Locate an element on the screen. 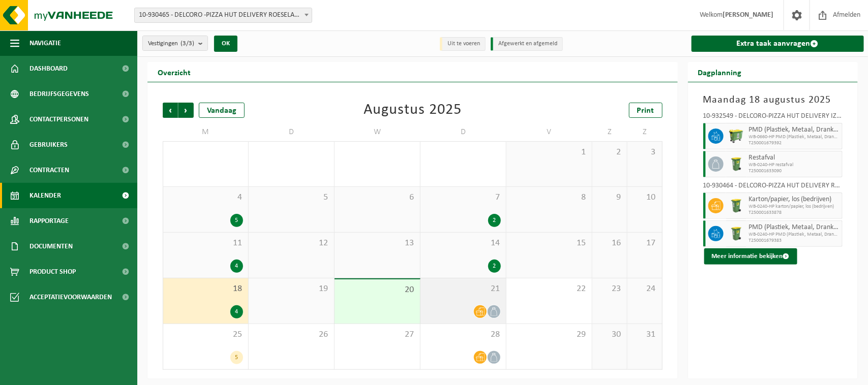 This screenshot has width=868, height=385. span: T250001679383 is located at coordinates (794, 241).